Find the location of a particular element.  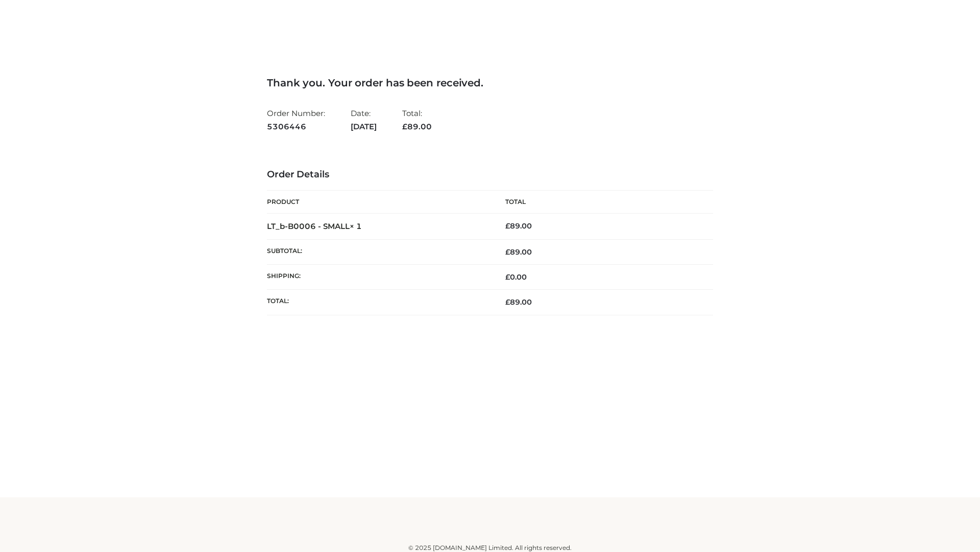

th: Subtotal: is located at coordinates (378, 251).